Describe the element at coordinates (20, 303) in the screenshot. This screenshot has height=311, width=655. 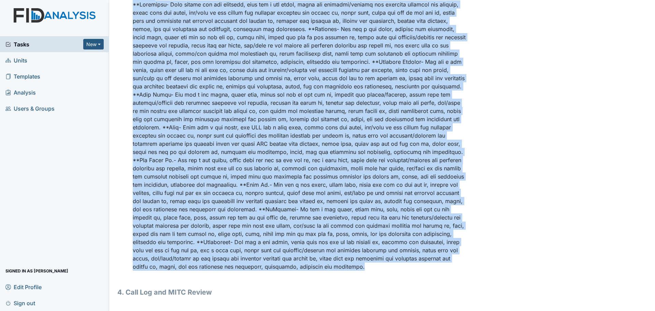
I see `span: Sign out` at that location.